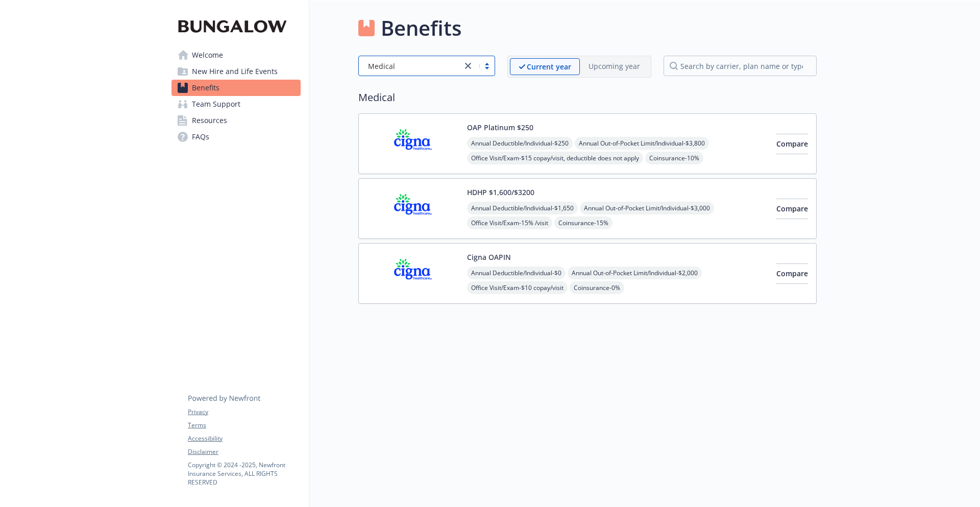 This screenshot has width=980, height=507. I want to click on span: Office Visit/Exam - 15% /visit, so click(509, 223).